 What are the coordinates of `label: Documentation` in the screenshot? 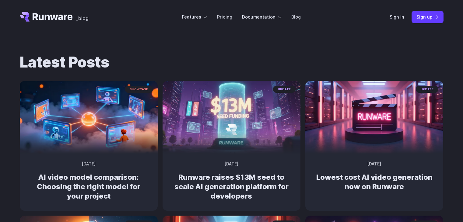 It's located at (262, 17).